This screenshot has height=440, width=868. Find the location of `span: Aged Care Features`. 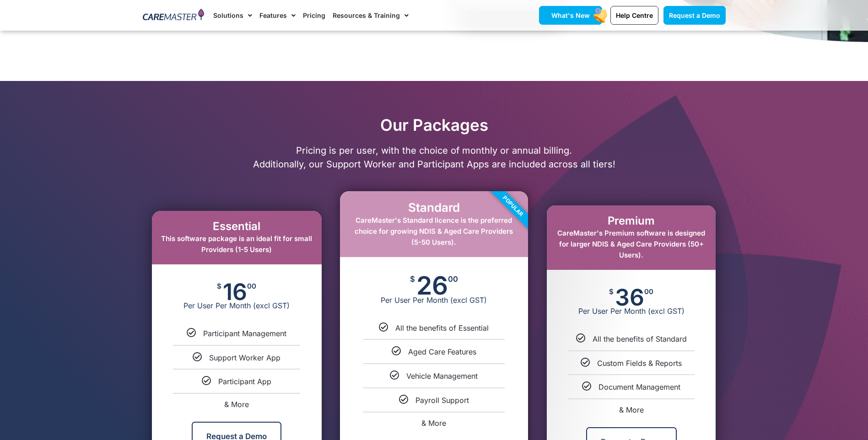

span: Aged Care Features is located at coordinates (442, 352).